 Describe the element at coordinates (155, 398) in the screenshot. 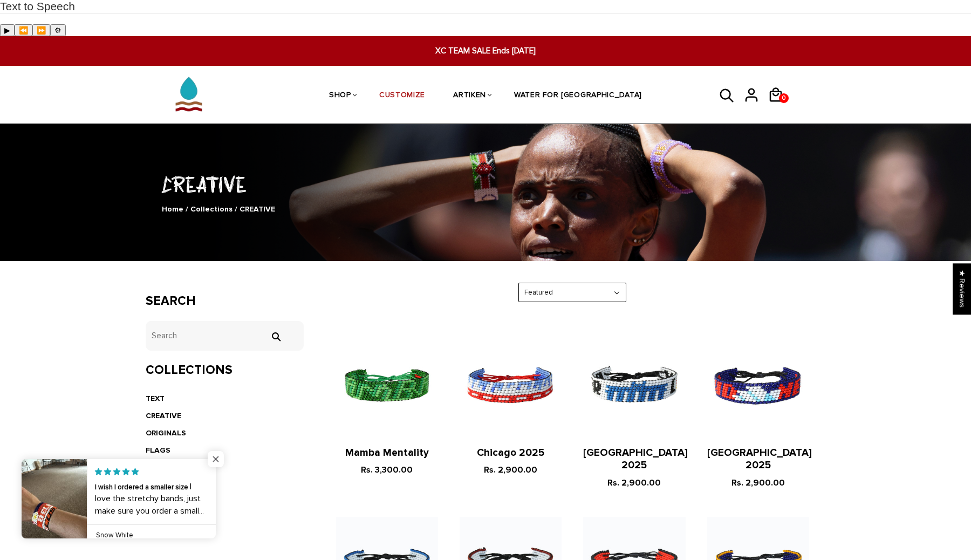

I see `a: TEXT` at that location.